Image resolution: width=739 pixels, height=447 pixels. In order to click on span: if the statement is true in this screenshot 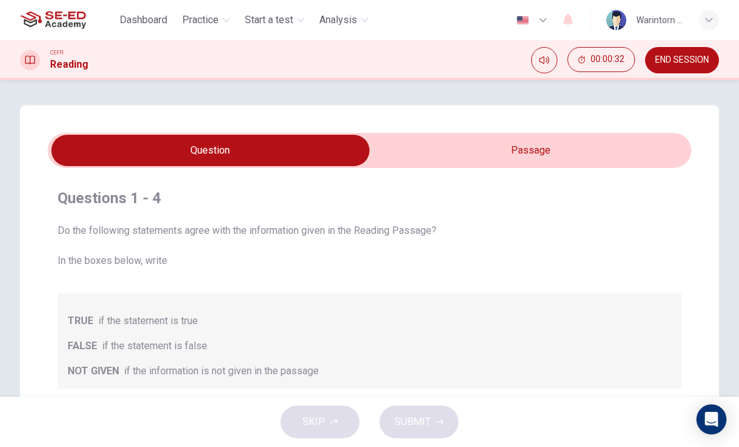, I will do `click(148, 321)`.